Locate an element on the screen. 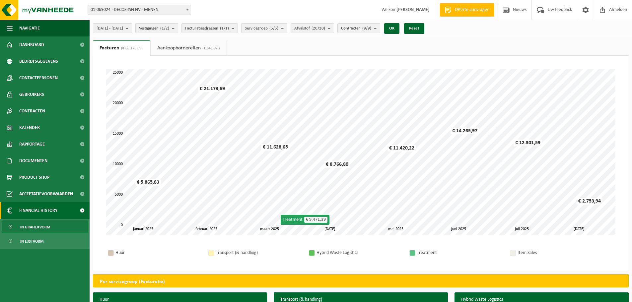 The image size is (632, 302). button: Contracten(9/9) is located at coordinates (359, 28).